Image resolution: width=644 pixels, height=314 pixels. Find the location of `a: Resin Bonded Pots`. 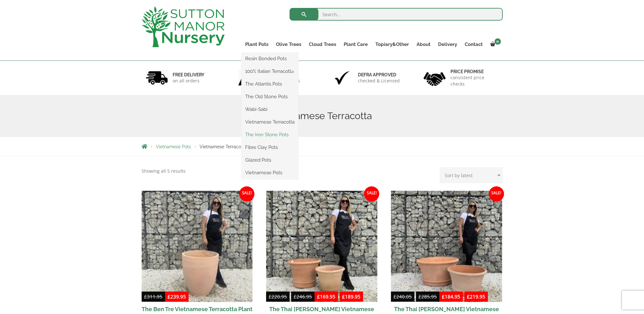

a: Resin Bonded Pots is located at coordinates (270, 59).